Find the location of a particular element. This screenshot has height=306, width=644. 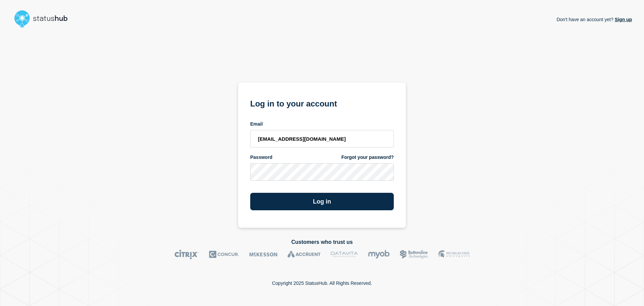

img: myob logo is located at coordinates (379, 254).